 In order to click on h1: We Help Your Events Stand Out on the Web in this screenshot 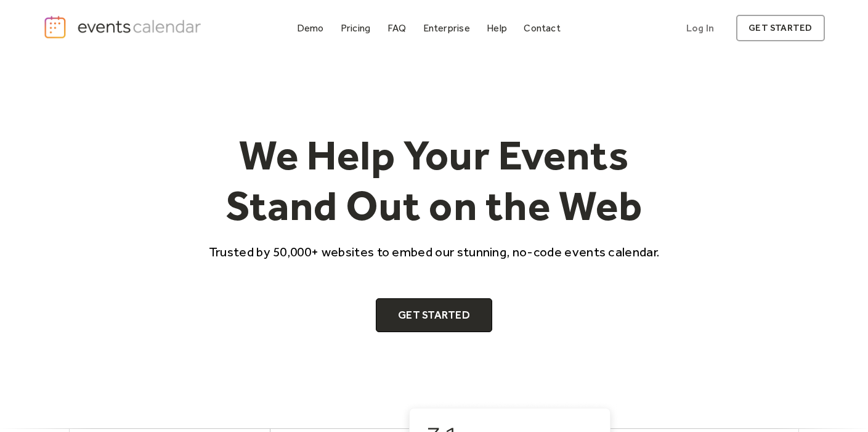, I will do `click(434, 180)`.